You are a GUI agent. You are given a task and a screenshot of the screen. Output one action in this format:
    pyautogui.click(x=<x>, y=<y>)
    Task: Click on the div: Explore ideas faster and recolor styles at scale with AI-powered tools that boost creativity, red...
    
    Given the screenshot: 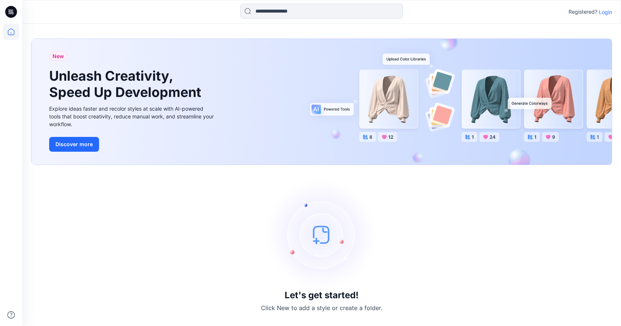 What is the action you would take?
    pyautogui.click(x=132, y=116)
    